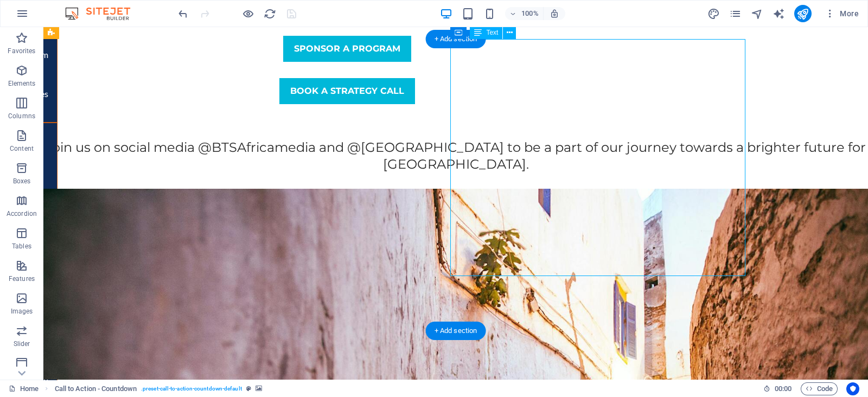  What do you see at coordinates (183, 14) in the screenshot?
I see `i: Undo: Change text (Ctrl+Z)` at bounding box center [183, 14].